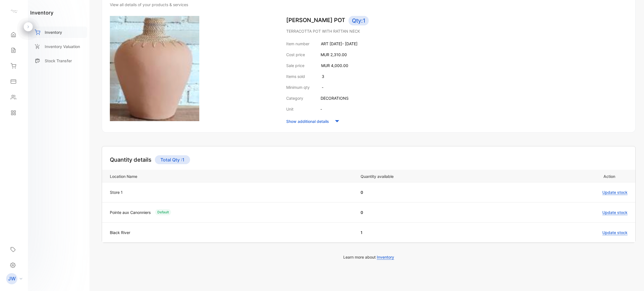 The height and width of the screenshot is (291, 644). What do you see at coordinates (334, 54) in the screenshot?
I see `span: MUR 2,310.00` at bounding box center [334, 54].